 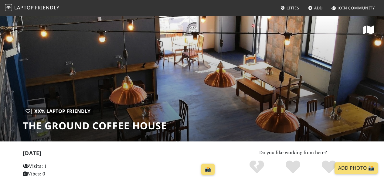 What do you see at coordinates (356, 168) in the screenshot?
I see `a: Add Photo 📸` at bounding box center [356, 168].